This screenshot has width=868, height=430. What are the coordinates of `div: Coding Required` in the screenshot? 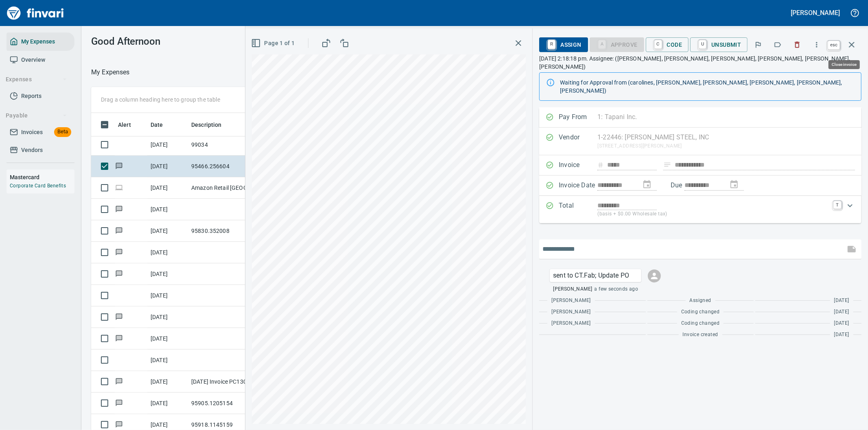 It's located at (617, 44).